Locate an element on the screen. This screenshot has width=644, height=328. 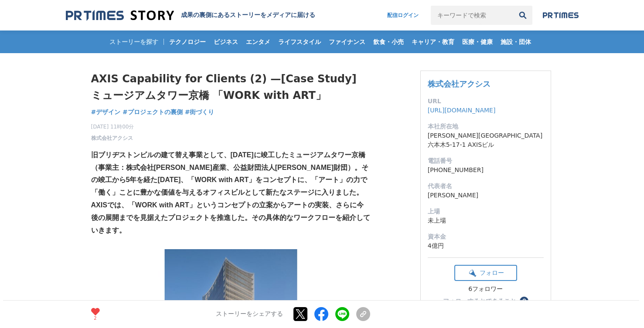
img: prtimes is located at coordinates (561, 15).